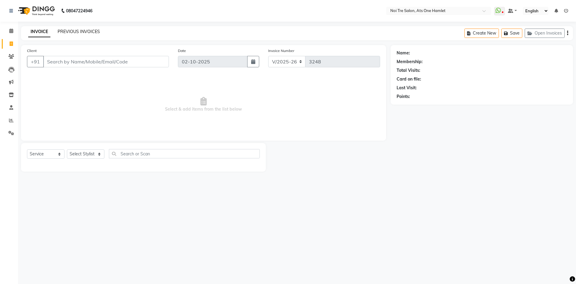 This screenshot has height=284, width=576. I want to click on label: Invoice Number, so click(281, 51).